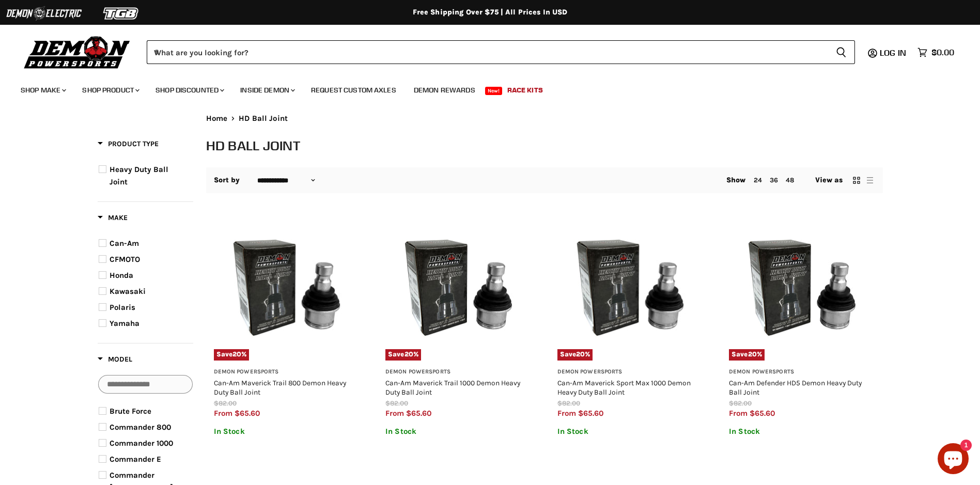 Image resolution: width=980 pixels, height=485 pixels. Describe the element at coordinates (189, 90) in the screenshot. I see `a: Shop Discounted` at that location.